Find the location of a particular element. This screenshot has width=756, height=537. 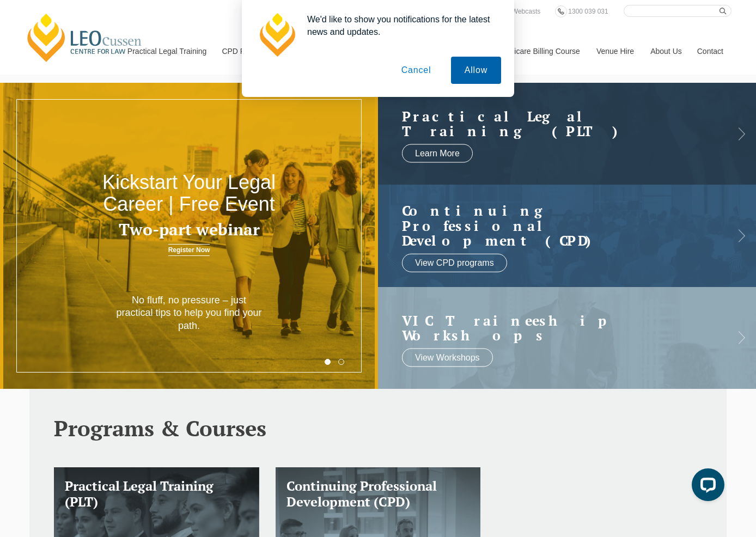

h2: VIC Traineeship Workshops is located at coordinates (556, 327).